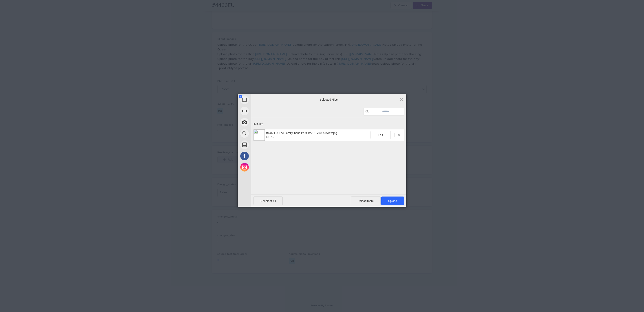 The width and height of the screenshot is (644, 312). I want to click on div: Unsplash, so click(265, 145).